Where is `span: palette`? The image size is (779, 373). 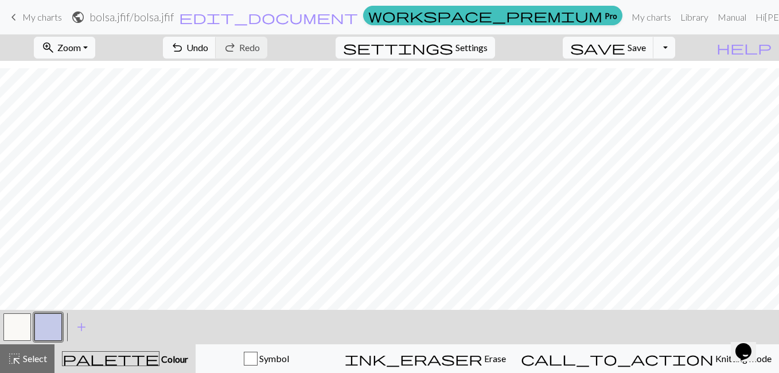 span: palette is located at coordinates (111, 358).